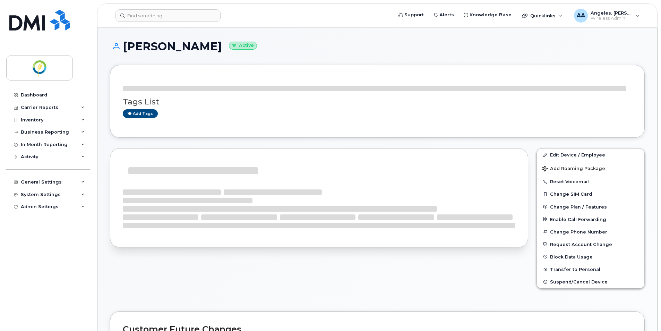 This screenshot has width=661, height=331. What do you see at coordinates (140, 113) in the screenshot?
I see `a: Add tags` at bounding box center [140, 113].